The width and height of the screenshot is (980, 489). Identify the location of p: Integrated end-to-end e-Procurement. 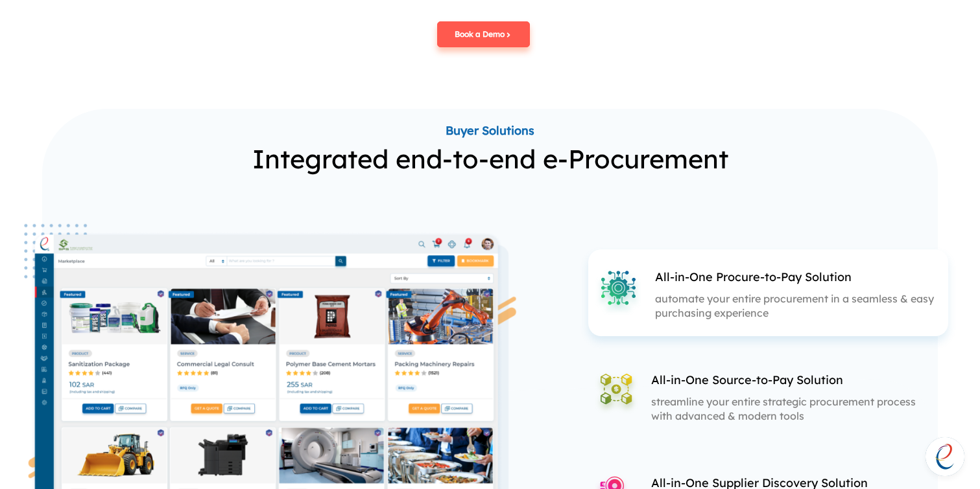
(490, 158).